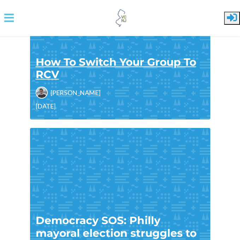  Describe the element at coordinates (121, 18) in the screenshot. I see `img: Voter Choice NJ` at that location.